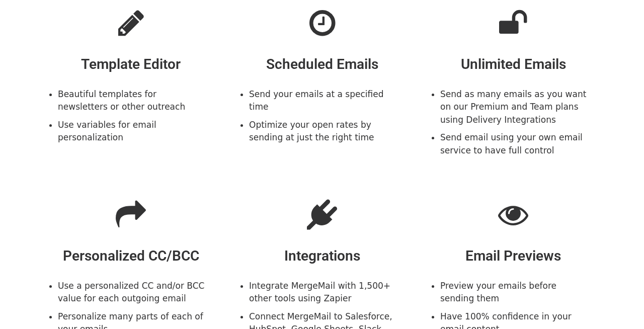 The image size is (644, 329). What do you see at coordinates (322, 256) in the screenshot?
I see `h2: Integrations` at bounding box center [322, 256].